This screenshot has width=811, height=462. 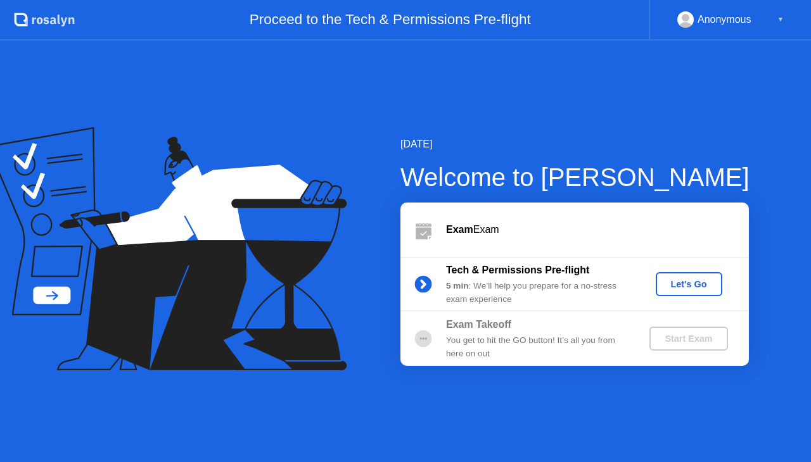 I want to click on div: You get to hit the GO button! It’s all you from here on out, so click(x=537, y=347).